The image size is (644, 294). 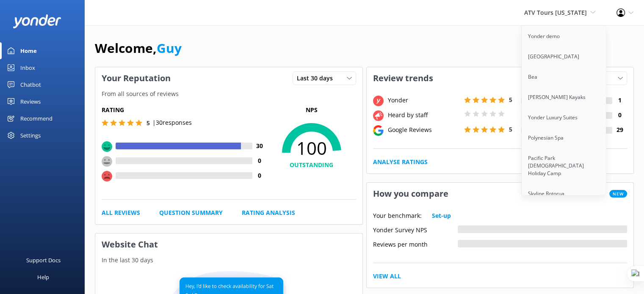 What do you see at coordinates (184, 110) in the screenshot?
I see `h5: Rating` at bounding box center [184, 110].